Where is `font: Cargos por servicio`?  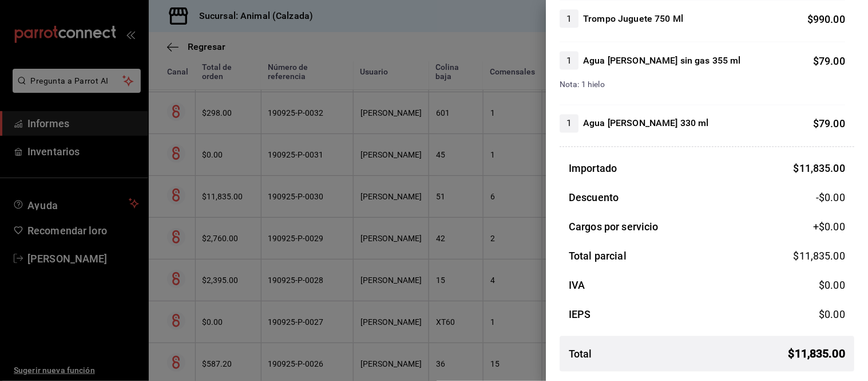
font: Cargos por servicio is located at coordinates (614, 227).